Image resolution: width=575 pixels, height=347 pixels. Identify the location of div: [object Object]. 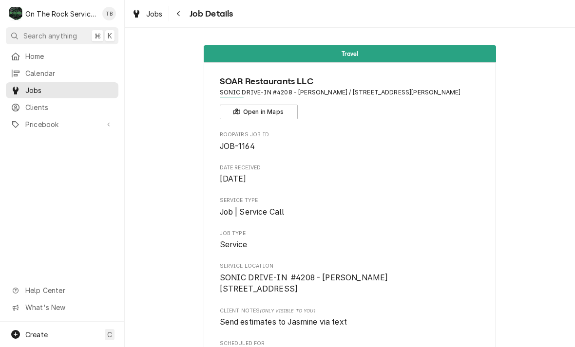
(350, 317).